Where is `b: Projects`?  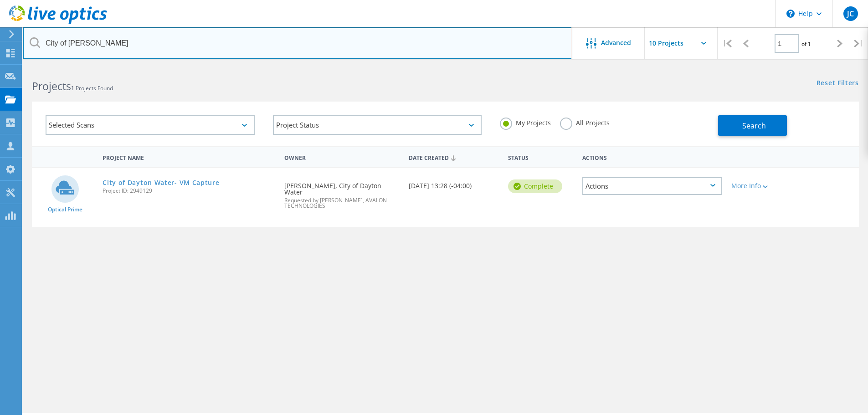 b: Projects is located at coordinates (51, 86).